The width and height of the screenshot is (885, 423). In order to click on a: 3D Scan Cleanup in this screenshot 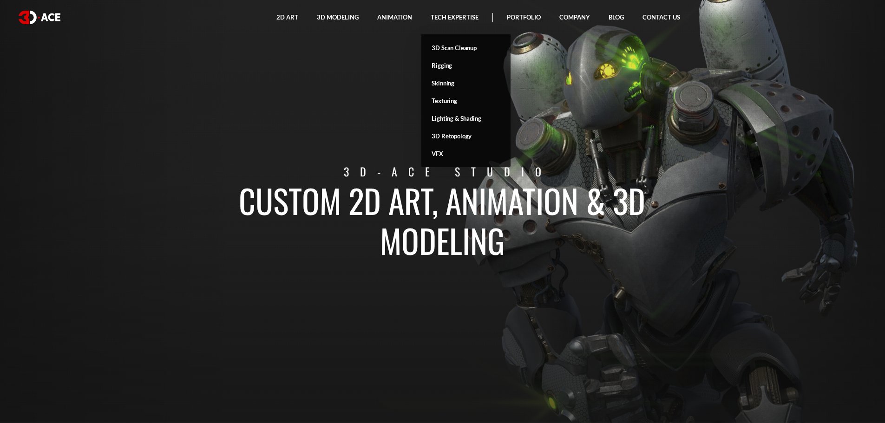, I will do `click(466, 48)`.